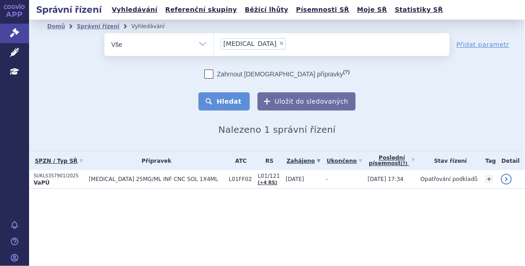 The height and width of the screenshot is (266, 525). What do you see at coordinates (134, 10) in the screenshot?
I see `a: Vyhledávání` at bounding box center [134, 10].